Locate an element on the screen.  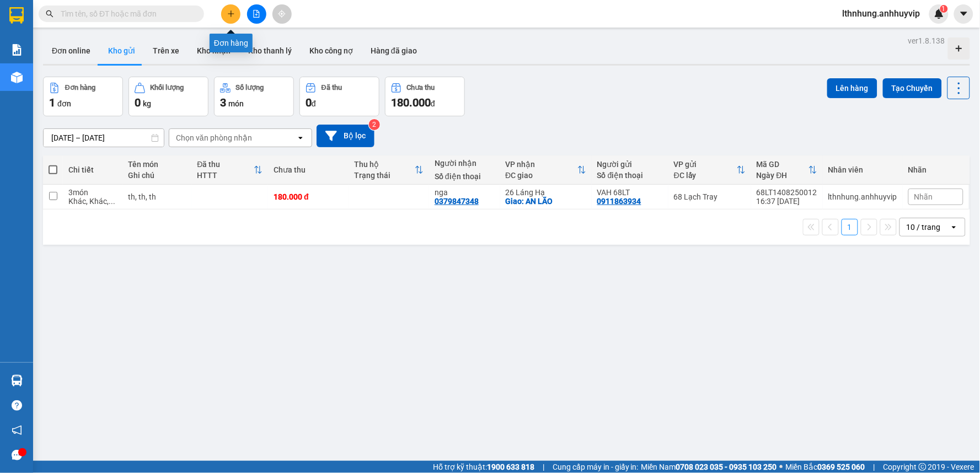
button: Số lượng3món is located at coordinates (254, 96).